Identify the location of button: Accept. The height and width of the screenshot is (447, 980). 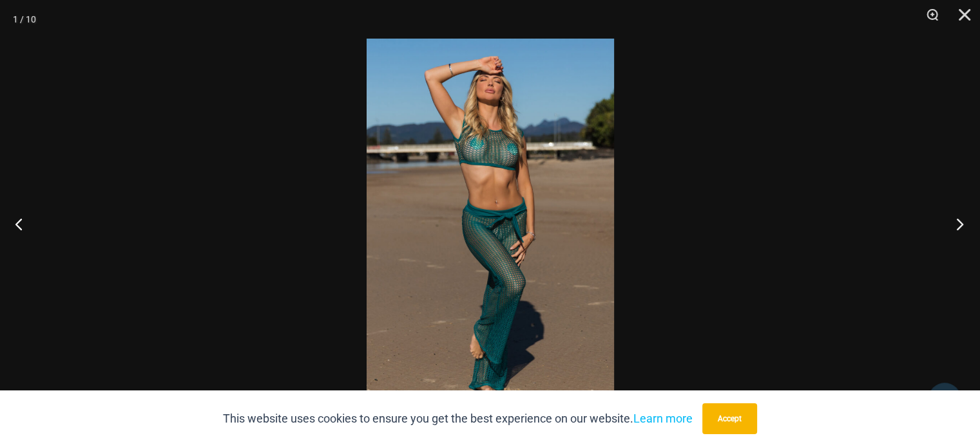
(729, 419).